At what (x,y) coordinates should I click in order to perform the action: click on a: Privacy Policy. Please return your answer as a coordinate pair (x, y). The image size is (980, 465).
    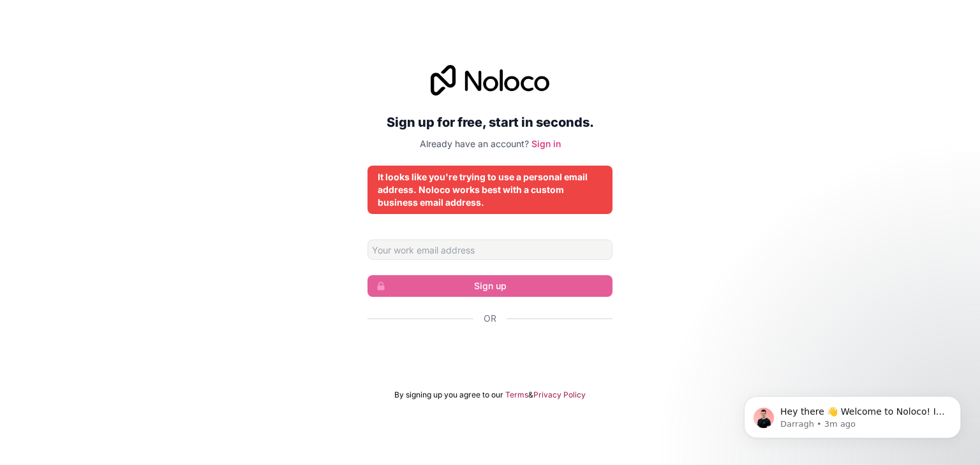
    Looking at the image, I should click on (560, 395).